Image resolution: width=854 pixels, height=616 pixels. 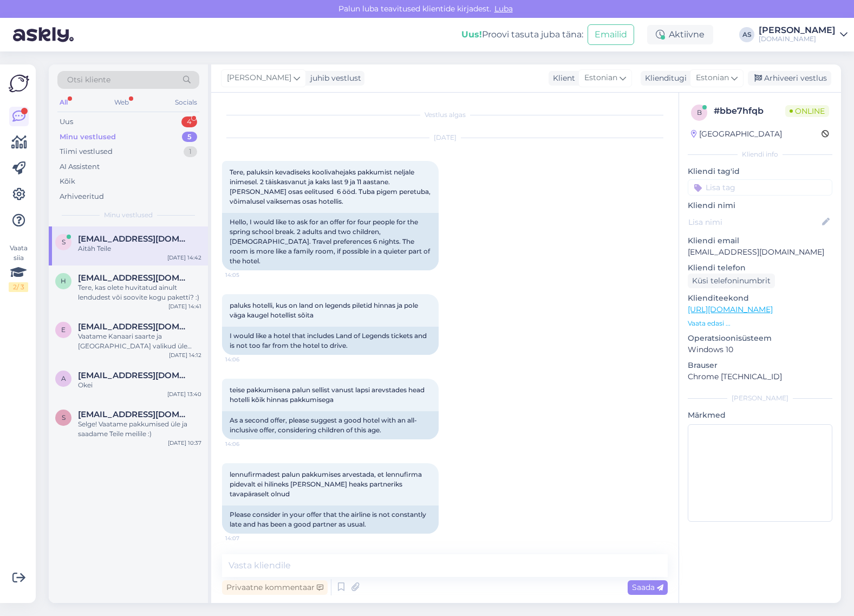 I want to click on div: Please consider in your offer that the airline is not constantly late and has been a good partner..., so click(x=331, y=519).